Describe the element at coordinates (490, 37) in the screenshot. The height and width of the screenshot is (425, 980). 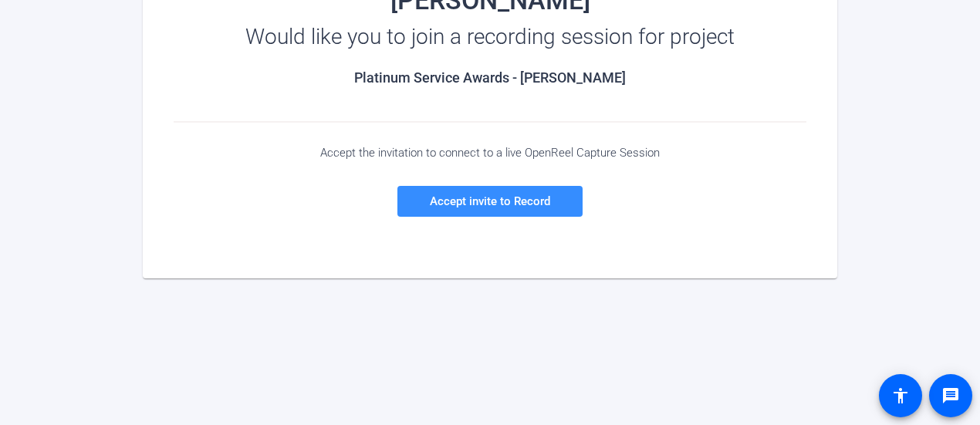
I see `div: Would like you to join a recording session for project` at that location.